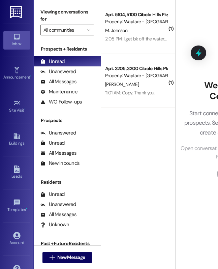 Image resolution: width=218 pixels, height=269 pixels. Describe the element at coordinates (17, 139) in the screenshot. I see `a: Buildings` at that location.